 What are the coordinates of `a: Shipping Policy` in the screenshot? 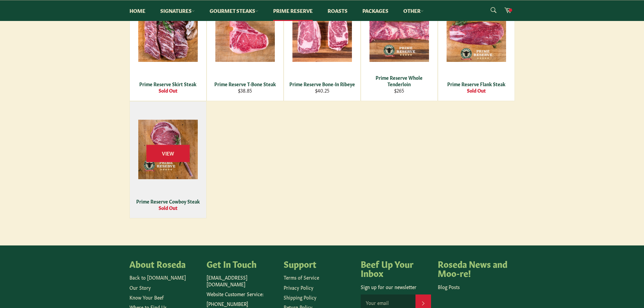 It's located at (300, 297).